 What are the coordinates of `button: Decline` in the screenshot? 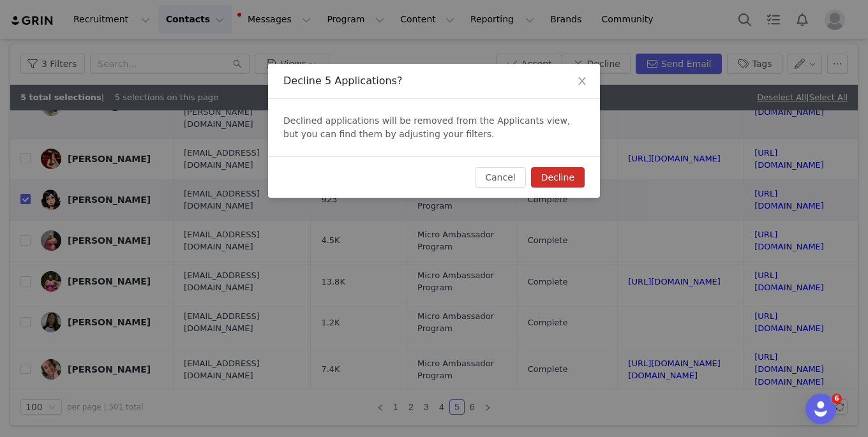 It's located at (558, 177).